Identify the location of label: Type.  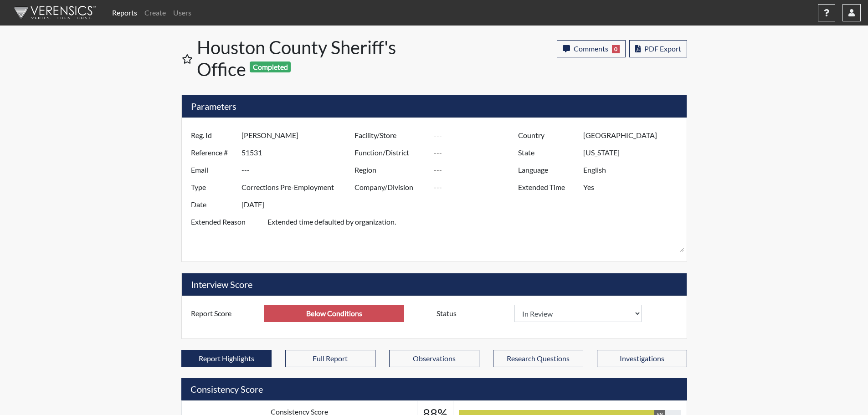
(213, 187).